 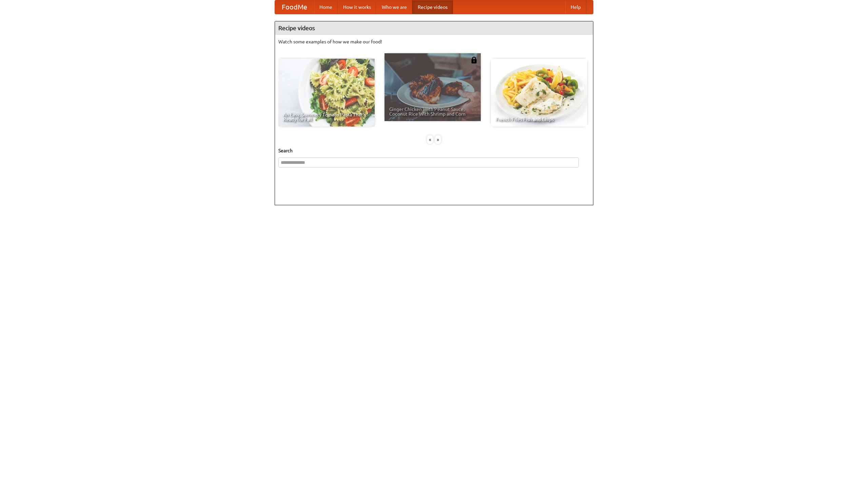 I want to click on a: Help, so click(x=576, y=7).